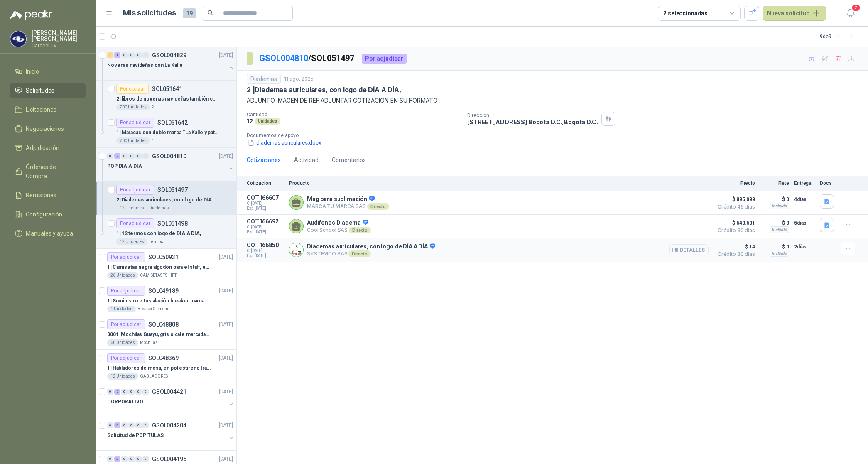  What do you see at coordinates (159, 234) in the screenshot?
I see `p: 1 | 12 termos con logo de DÍA A DÍA,` at bounding box center [159, 234].